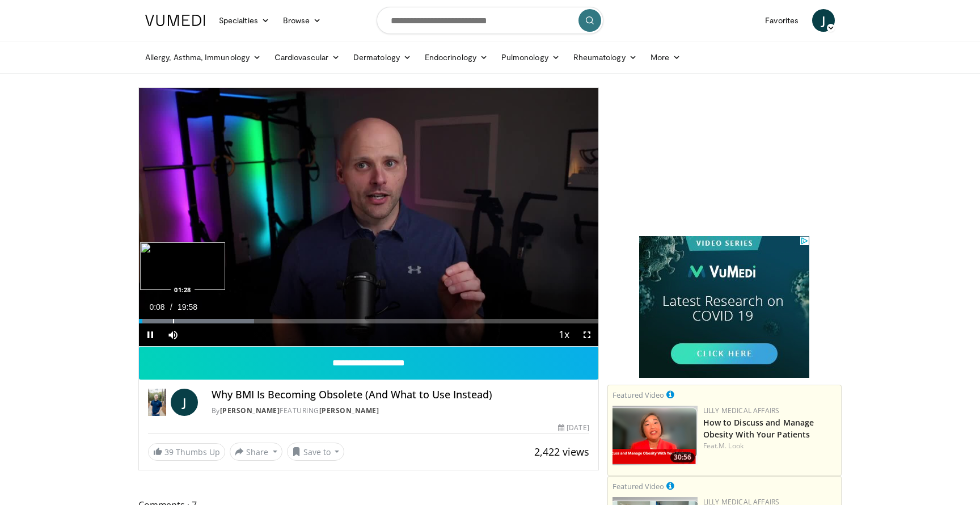 The width and height of the screenshot is (980, 505). I want to click on a: Allergy, Asthma, Immunology, so click(203, 57).